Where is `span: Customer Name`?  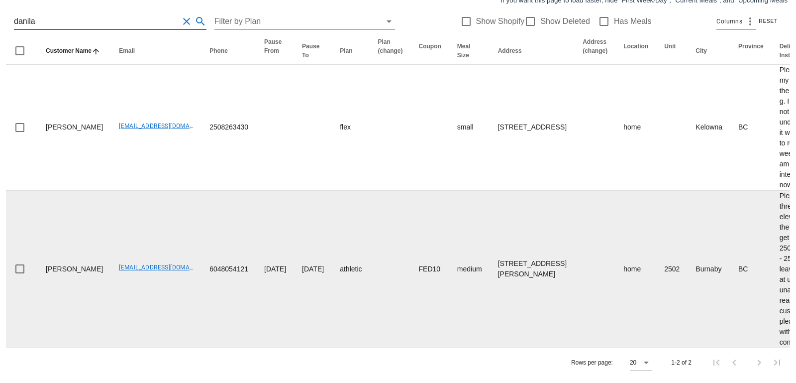 span: Customer Name is located at coordinates (69, 51).